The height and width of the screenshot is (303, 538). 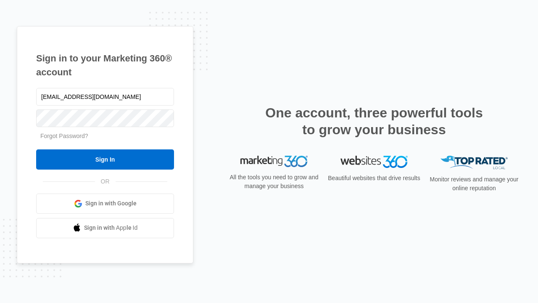 I want to click on img: Top Rated Local, so click(x=474, y=162).